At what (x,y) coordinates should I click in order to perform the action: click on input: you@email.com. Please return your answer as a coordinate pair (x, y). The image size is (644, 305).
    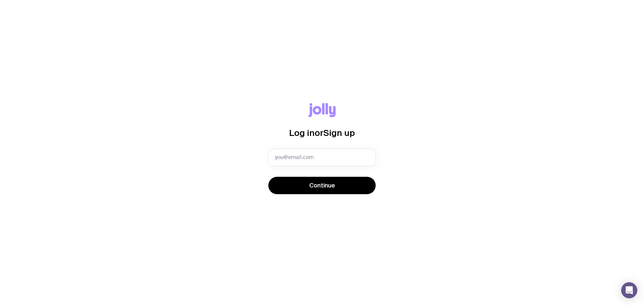
    Looking at the image, I should click on (322, 157).